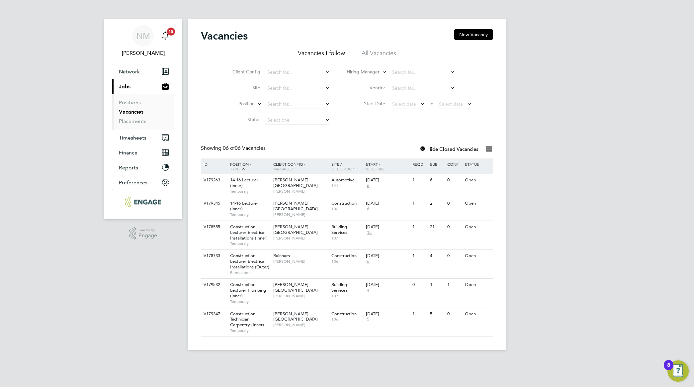 The width and height of the screenshot is (694, 387). What do you see at coordinates (297, 104) in the screenshot?
I see `input: Search for...` at bounding box center [297, 104].